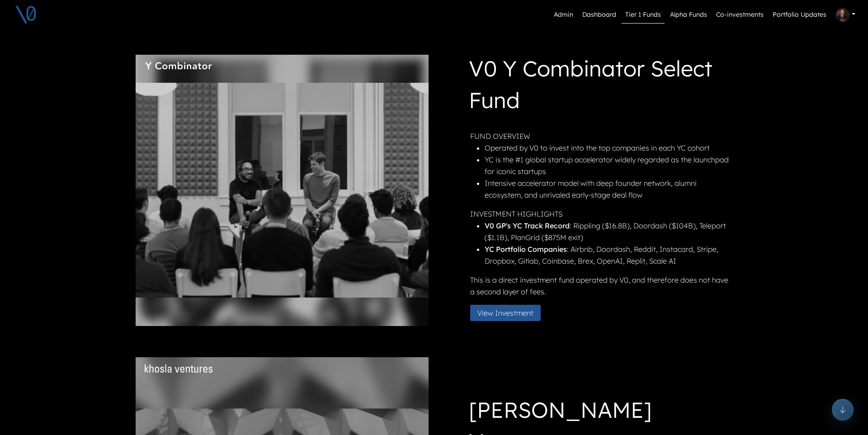  I want to click on li: Intensive accelerator model with deep founder network, alumni ecosystem, and unrivaled early-stag..., so click(608, 189).